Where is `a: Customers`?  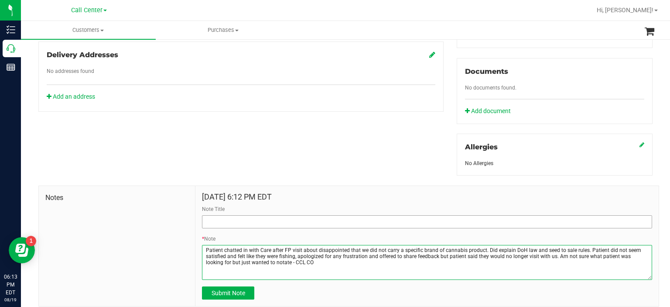 a: Customers is located at coordinates (88, 30).